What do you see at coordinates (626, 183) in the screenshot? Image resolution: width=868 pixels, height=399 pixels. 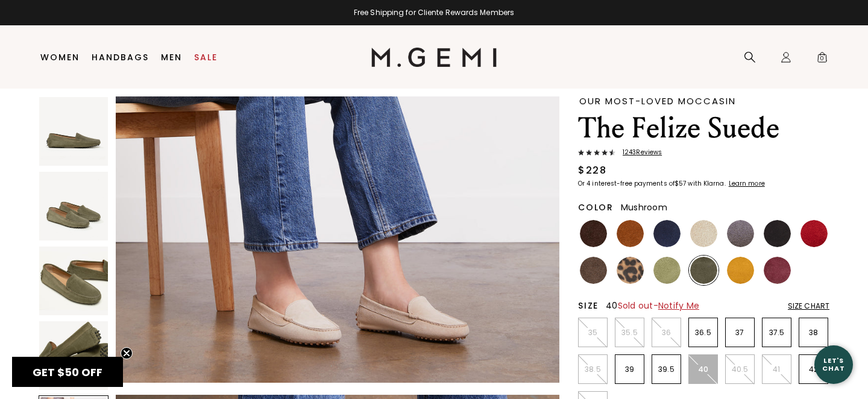 I see `klarna-placement-style-body: Or 4 interest-free payments of` at bounding box center [626, 183].